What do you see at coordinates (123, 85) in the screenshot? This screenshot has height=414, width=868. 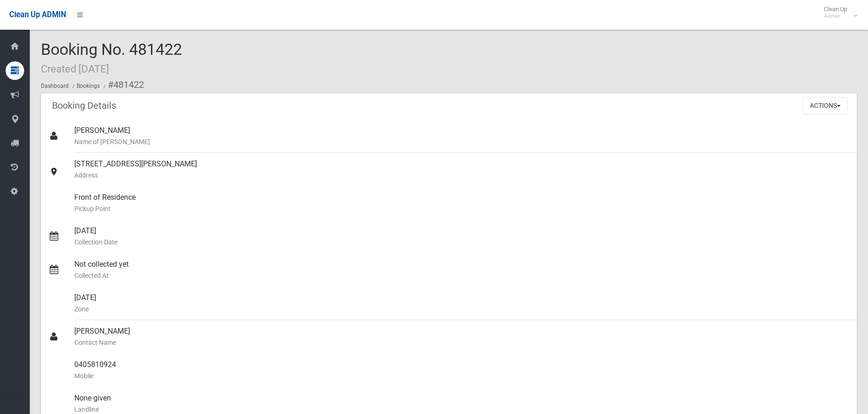 I see `li: #481422` at bounding box center [123, 85].